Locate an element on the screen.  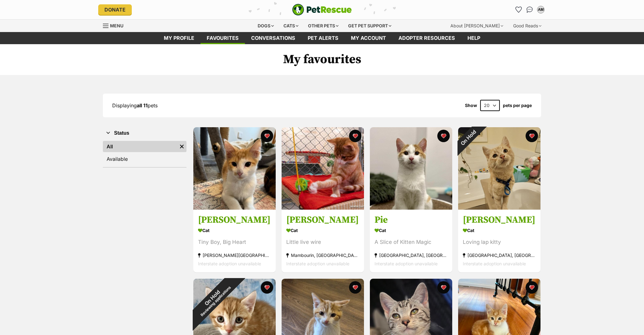
span: Show is located at coordinates (471, 105).